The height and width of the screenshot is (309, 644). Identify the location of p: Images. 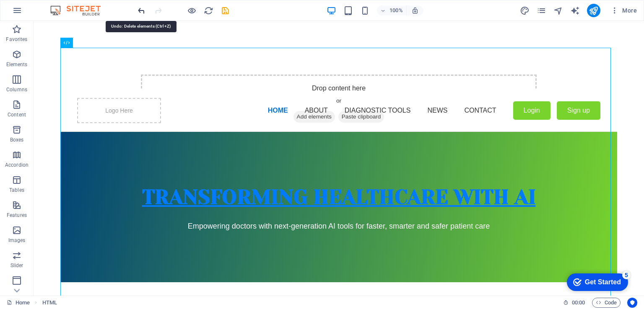
(17, 240).